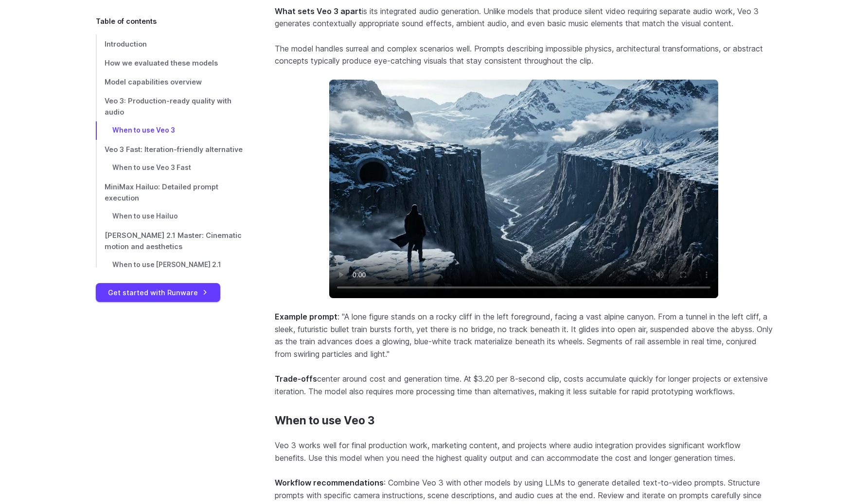 The image size is (868, 504). What do you see at coordinates (161, 62) in the screenshot?
I see `span: How we evaluated these models` at bounding box center [161, 62].